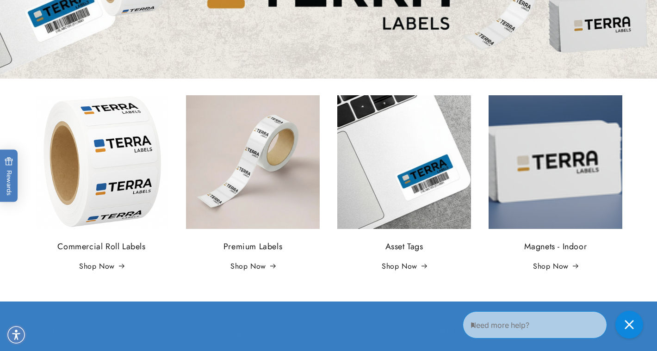  What do you see at coordinates (253, 247) in the screenshot?
I see `h3: Premium Labels` at bounding box center [253, 247].